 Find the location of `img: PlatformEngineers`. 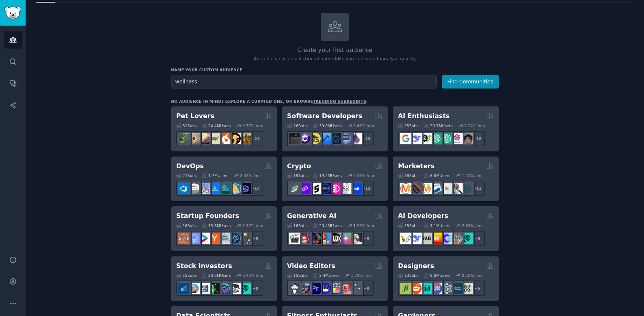

img: PlatformEngineers is located at coordinates (245, 188).